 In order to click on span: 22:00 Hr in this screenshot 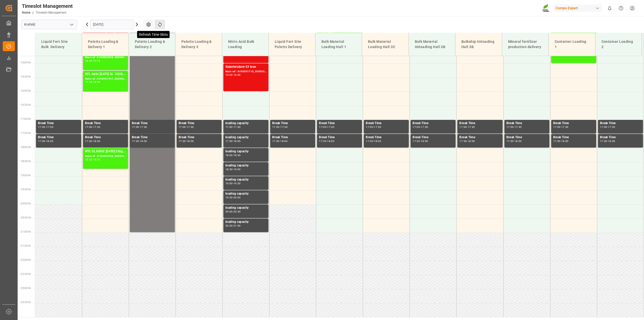, I will do `click(26, 260)`.